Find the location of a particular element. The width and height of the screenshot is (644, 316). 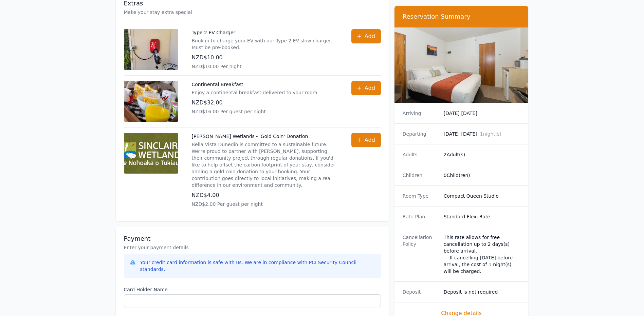

label: Card Holder Name is located at coordinates (252, 290).